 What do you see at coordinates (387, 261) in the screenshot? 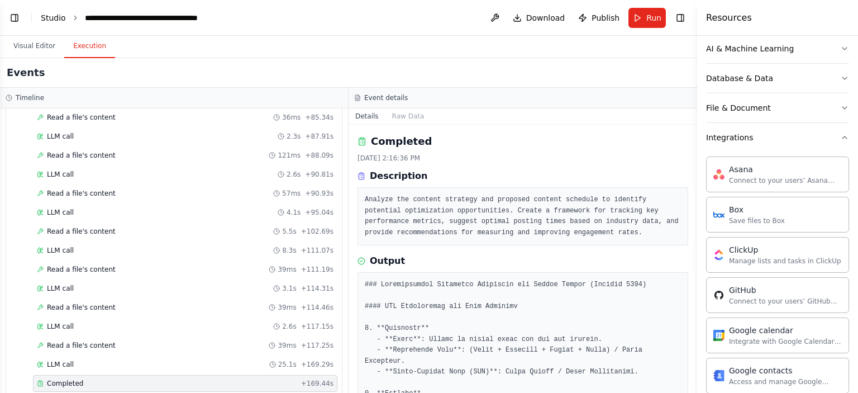
I see `h3: Output` at bounding box center [387, 261].